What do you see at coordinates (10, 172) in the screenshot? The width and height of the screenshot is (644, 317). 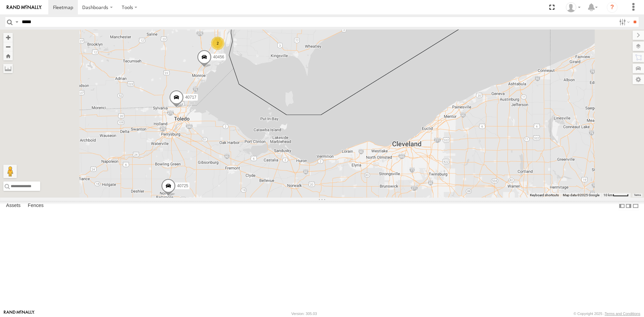 I see `button: Drag Pegman onto the map to open Street View` at bounding box center [10, 172].